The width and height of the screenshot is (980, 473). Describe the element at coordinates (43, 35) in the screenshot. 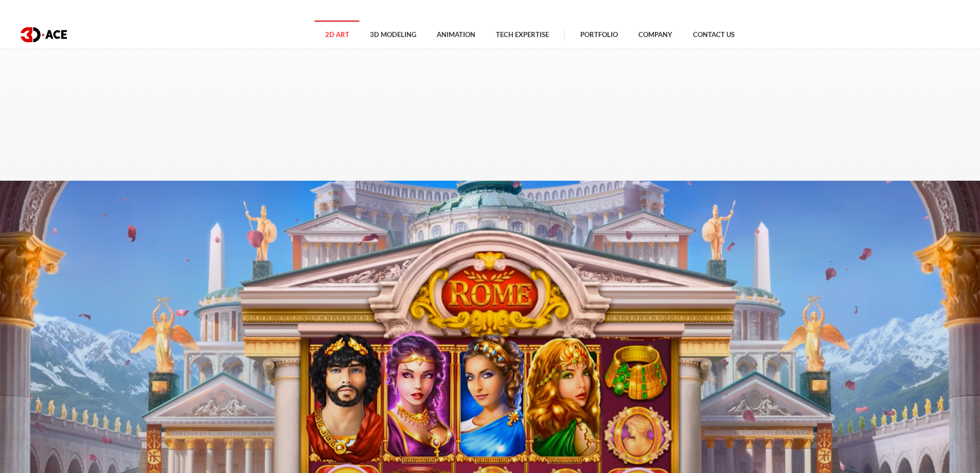

I see `img: logo dark` at that location.